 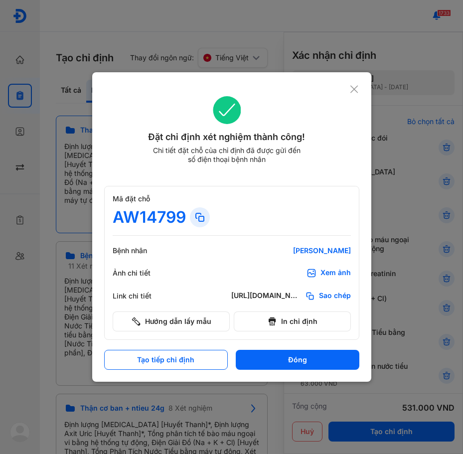 What do you see at coordinates (149, 217) in the screenshot?
I see `div: AW14799` at bounding box center [149, 217].